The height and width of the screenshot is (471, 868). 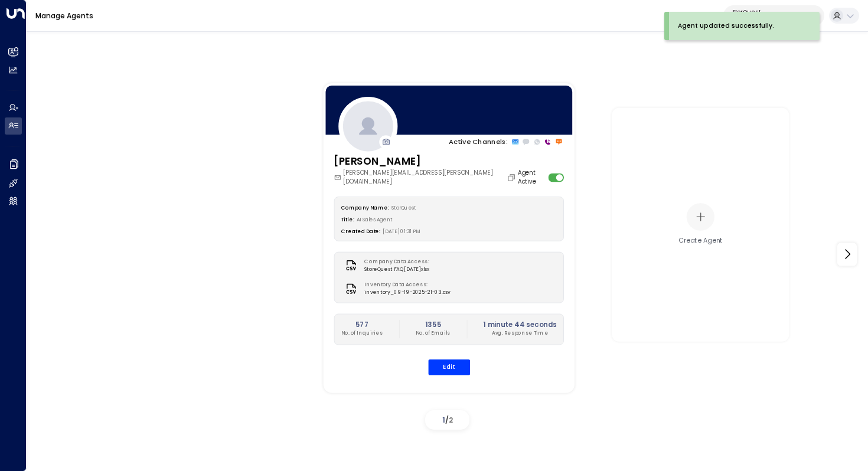 I want to click on span: 2, so click(x=450, y=420).